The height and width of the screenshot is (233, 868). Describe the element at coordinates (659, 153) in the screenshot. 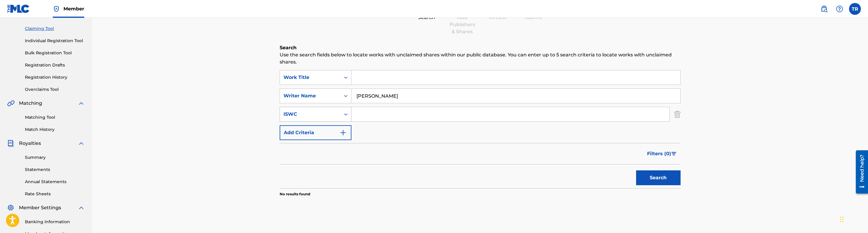

I see `span: Filters ( 0 )` at that location.